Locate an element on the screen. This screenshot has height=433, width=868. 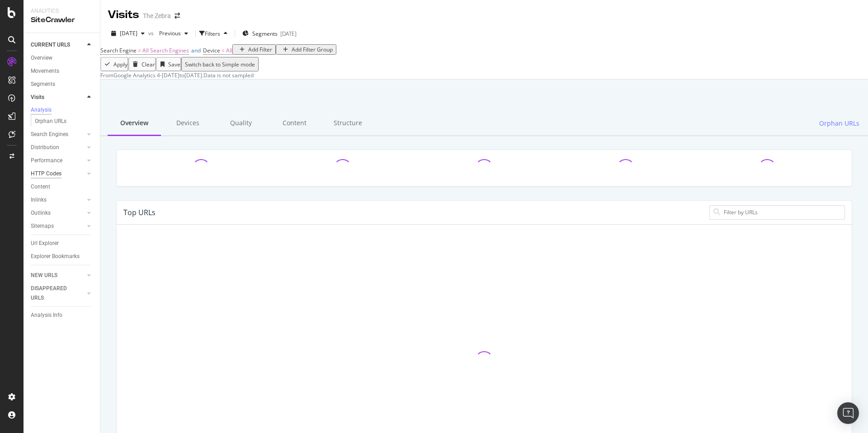
div: Inlinks is located at coordinates (38, 200).